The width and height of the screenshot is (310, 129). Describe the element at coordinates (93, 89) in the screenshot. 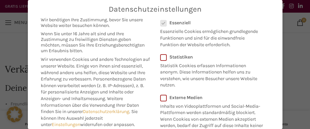

I see `span: Personenbezogene Daten können verarbeitet werden (z. B. IP-Adressen), z. B. für personalisierte A...` at that location.